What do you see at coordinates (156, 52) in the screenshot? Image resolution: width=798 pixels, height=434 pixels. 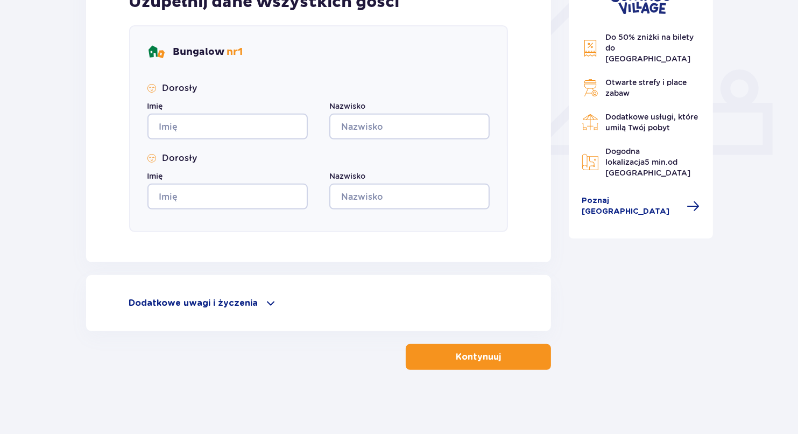 I see `img: bungalows Icon` at bounding box center [156, 52].